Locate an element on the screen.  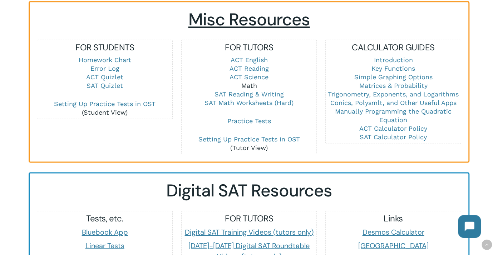
a: SAT Calculator Policy is located at coordinates (393, 137).